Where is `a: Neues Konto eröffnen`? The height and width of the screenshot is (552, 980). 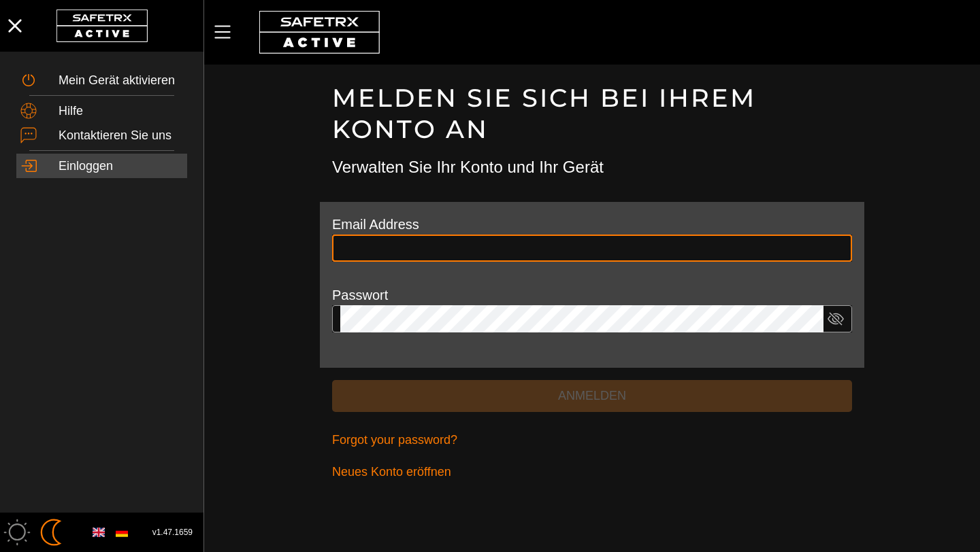 a: Neues Konto eröffnen is located at coordinates (592, 472).